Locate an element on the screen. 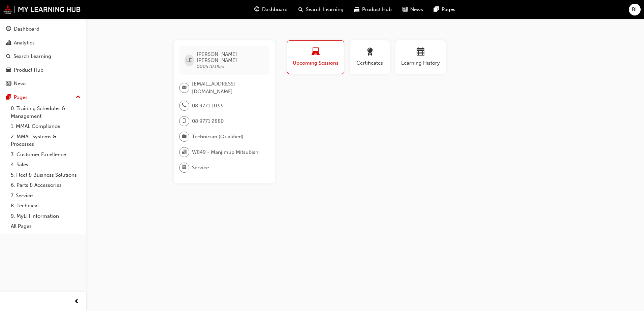 The height and width of the screenshot is (311, 644). span: News is located at coordinates (417, 10).